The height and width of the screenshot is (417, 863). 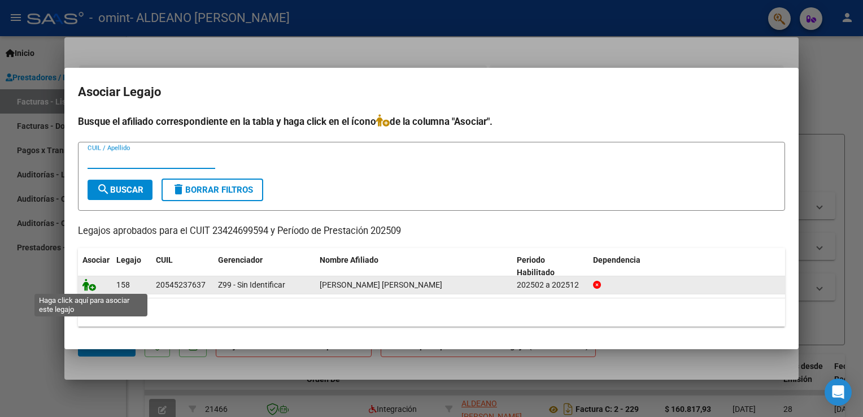 I want to click on mat-icon: search, so click(x=103, y=189).